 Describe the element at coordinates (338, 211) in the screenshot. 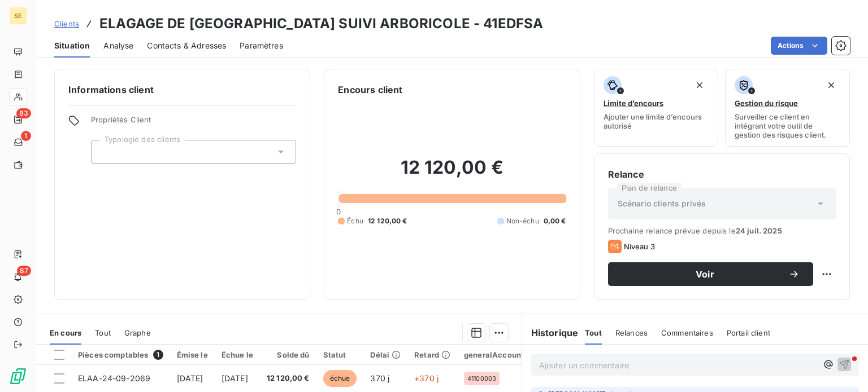

I see `span: 0` at that location.